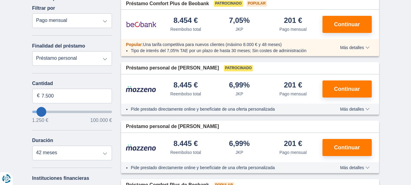 The image size is (411, 185). I want to click on font: 8.454 €, so click(186, 20).